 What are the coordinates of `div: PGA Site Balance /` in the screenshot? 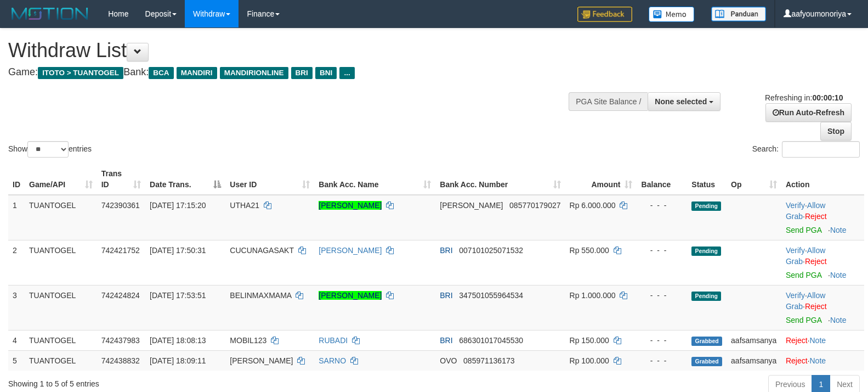 It's located at (608, 101).